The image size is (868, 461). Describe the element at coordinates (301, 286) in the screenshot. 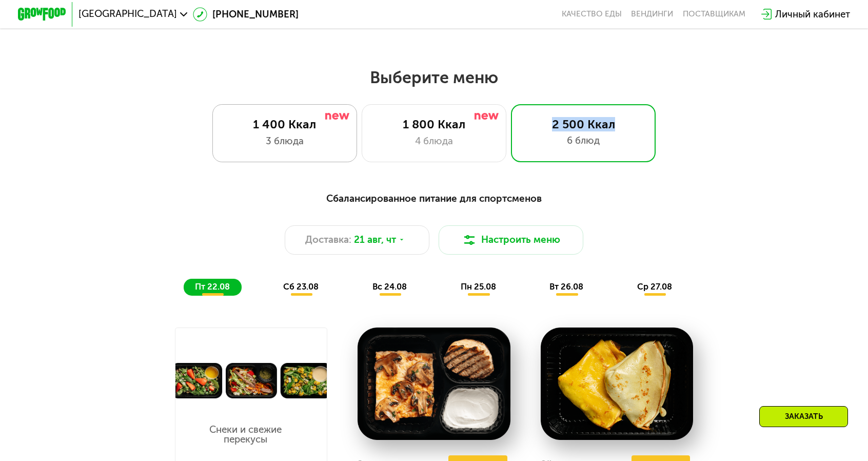

I see `span: сб 23.08` at that location.